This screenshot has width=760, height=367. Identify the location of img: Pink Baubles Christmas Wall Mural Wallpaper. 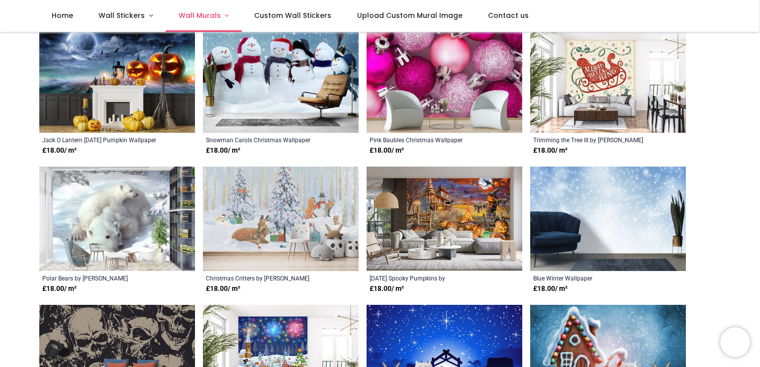
(444, 81).